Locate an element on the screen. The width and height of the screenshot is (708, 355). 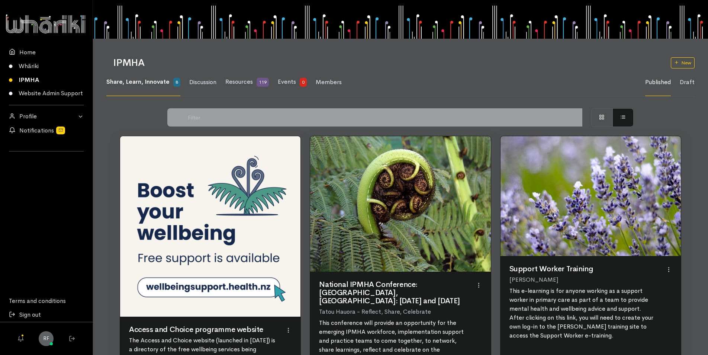
span: Discussion is located at coordinates (203, 82).